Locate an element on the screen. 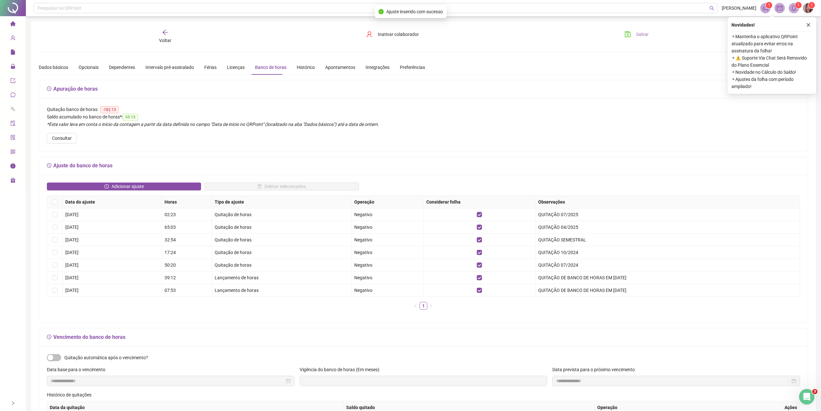  div: Apontamentos is located at coordinates (340, 67).